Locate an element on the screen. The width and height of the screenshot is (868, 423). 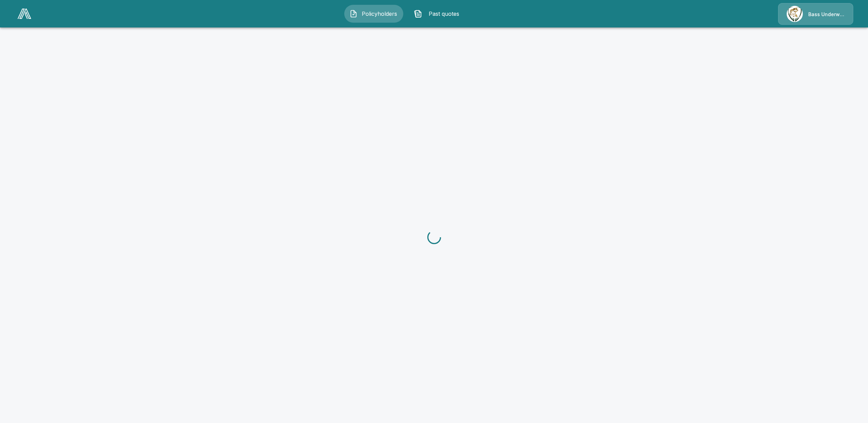
img: Agency Icon is located at coordinates (795, 14).